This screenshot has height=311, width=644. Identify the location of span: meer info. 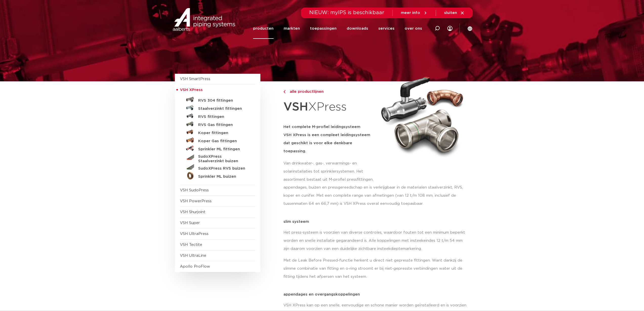
(410, 13).